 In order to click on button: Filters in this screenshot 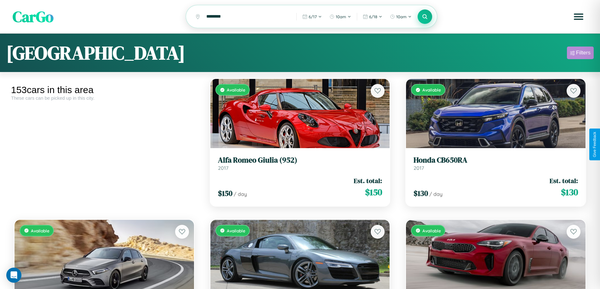, I will do `click(580, 53)`.